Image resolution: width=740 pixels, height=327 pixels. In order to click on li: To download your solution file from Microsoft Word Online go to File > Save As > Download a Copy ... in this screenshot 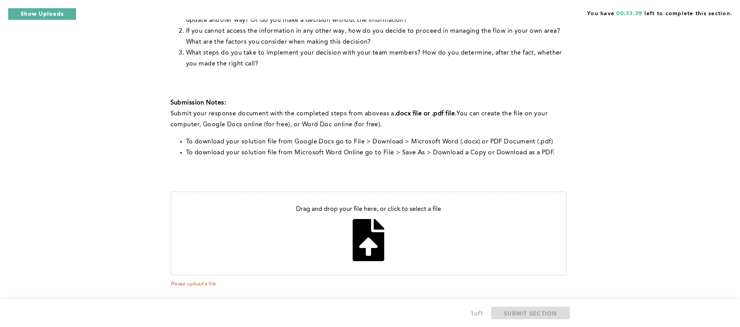, I will do `click(377, 153)`.